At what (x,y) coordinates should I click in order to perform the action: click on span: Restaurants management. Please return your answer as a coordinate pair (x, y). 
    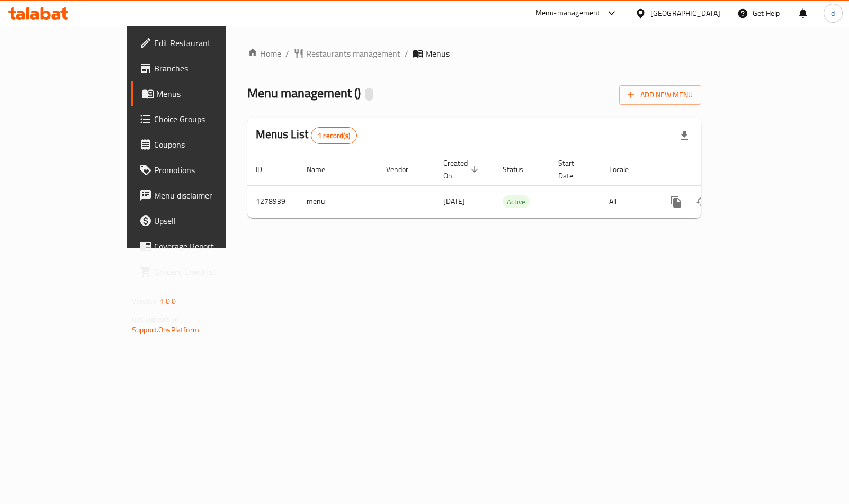
    Looking at the image, I should click on (354, 53).